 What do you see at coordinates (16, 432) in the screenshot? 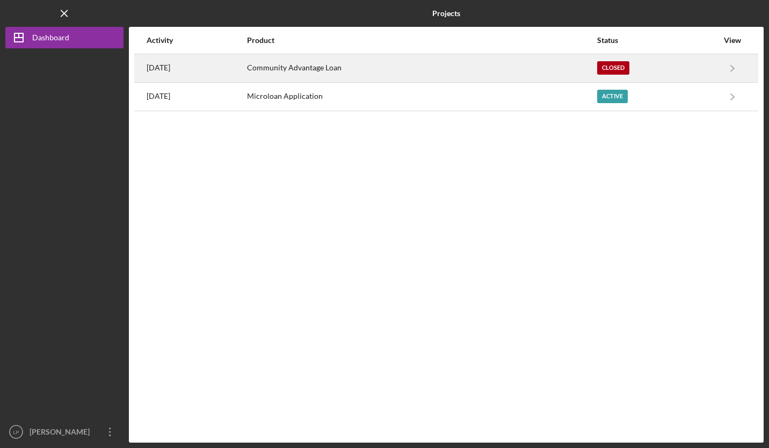
I see `text: LP` at bounding box center [16, 432].